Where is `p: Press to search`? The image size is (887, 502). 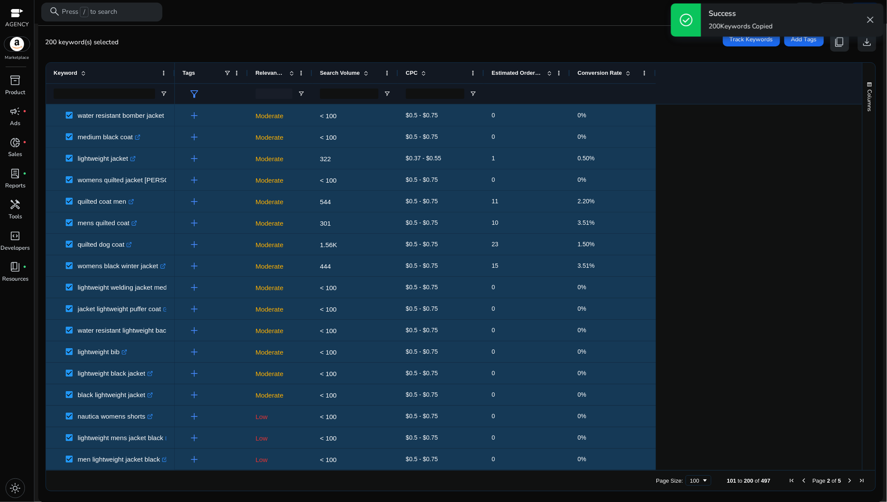 p: Press to search is located at coordinates (89, 12).